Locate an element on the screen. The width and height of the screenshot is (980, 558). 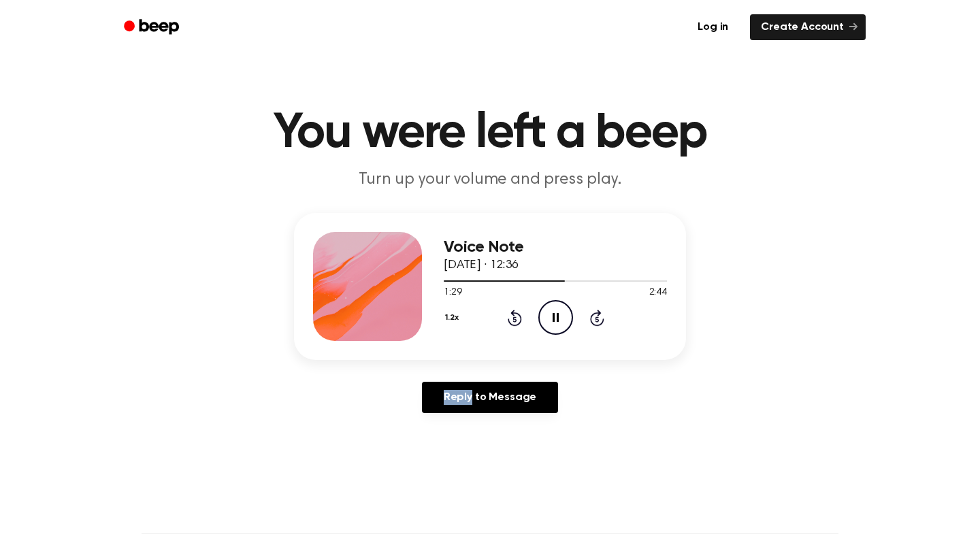
button: 1.2x is located at coordinates (454, 318).